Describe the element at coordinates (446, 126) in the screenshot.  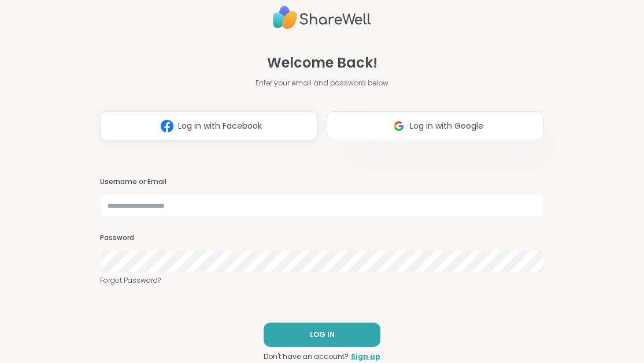
I see `span: Log in with Google` at that location.